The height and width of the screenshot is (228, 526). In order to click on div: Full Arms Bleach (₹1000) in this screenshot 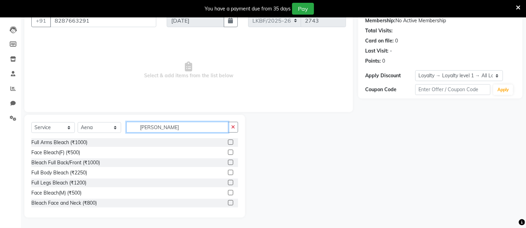, I will do `click(59, 142)`.